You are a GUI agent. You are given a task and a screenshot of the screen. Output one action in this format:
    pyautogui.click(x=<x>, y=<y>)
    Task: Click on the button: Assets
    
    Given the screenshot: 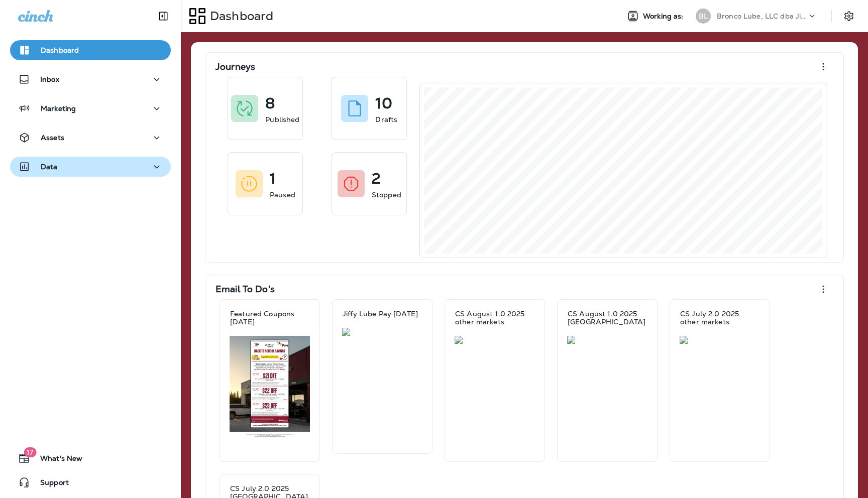 What is the action you would take?
    pyautogui.click(x=91, y=138)
    